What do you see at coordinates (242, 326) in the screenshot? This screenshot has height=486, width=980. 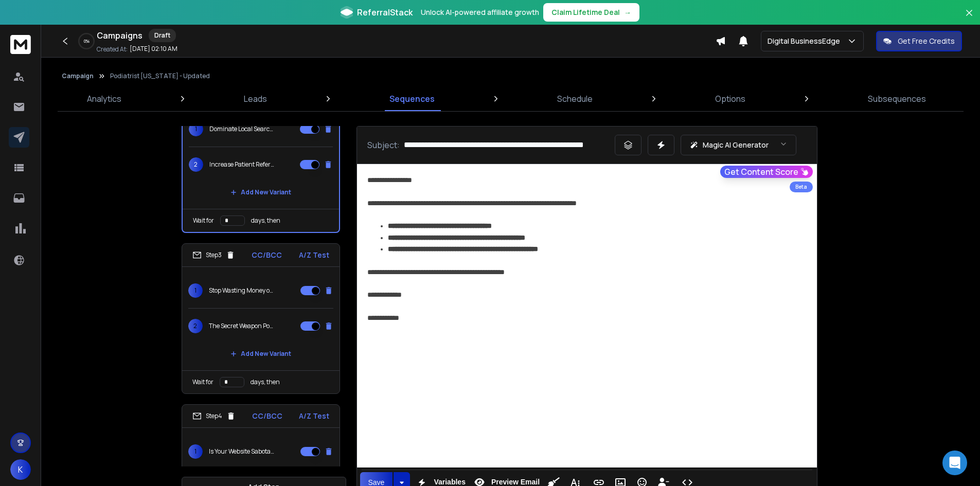 I see `p: The Secret Weapon Podiatrists Are Using to Grow Their Practice` at bounding box center [242, 326].